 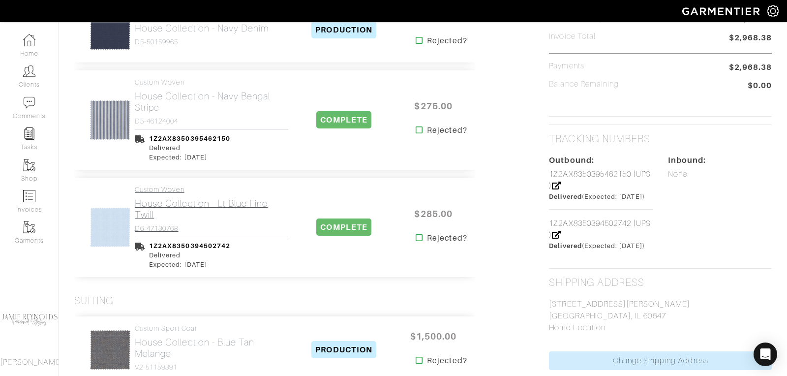 I want to click on h2: House Collection - Navy Bengal Stripe, so click(x=212, y=102).